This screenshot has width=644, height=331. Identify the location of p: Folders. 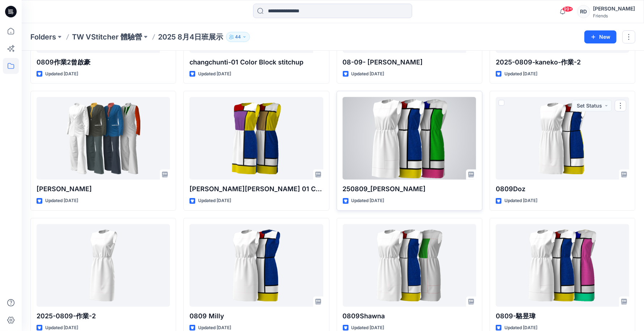
(43, 37).